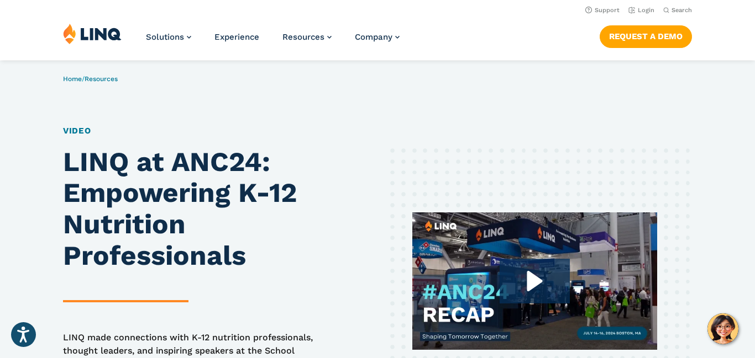 This screenshot has width=755, height=358. I want to click on a: Company, so click(377, 37).